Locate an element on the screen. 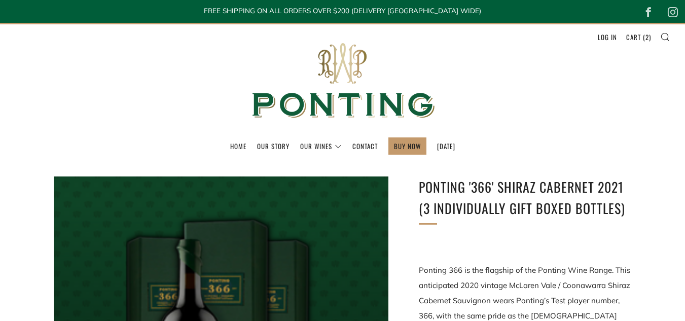  a: Home is located at coordinates (238, 146).